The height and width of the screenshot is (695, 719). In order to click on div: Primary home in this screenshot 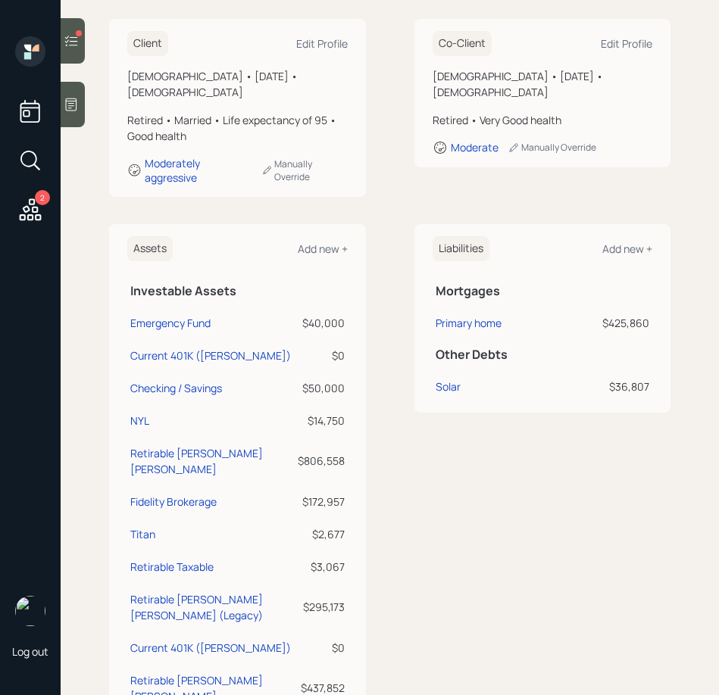, I will do `click(468, 323)`.